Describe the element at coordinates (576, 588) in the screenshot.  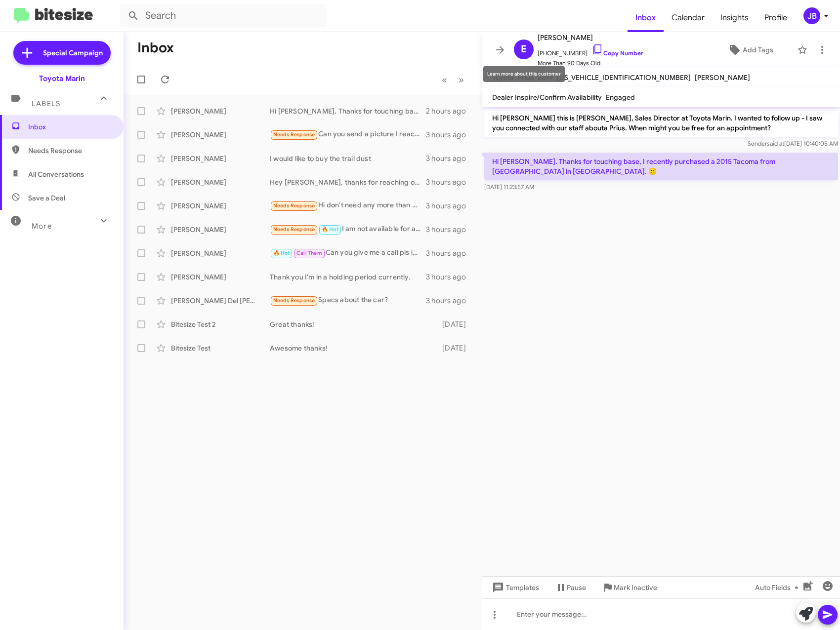
I see `span: Pause` at that location.